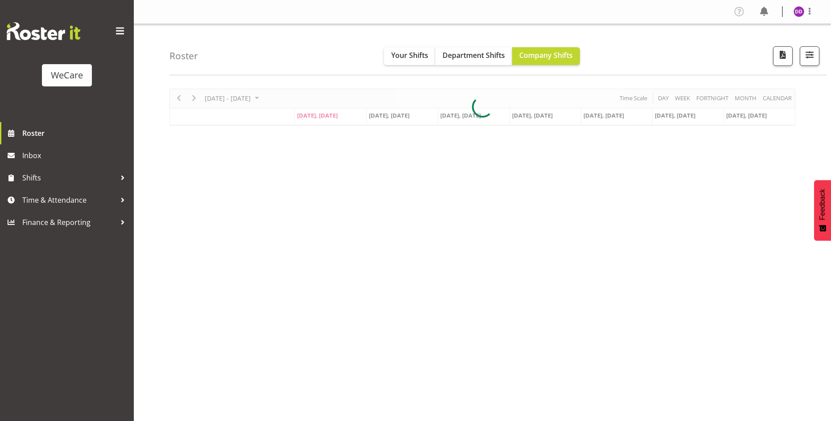 This screenshot has width=831, height=421. I want to click on span: Time & Attendance, so click(69, 200).